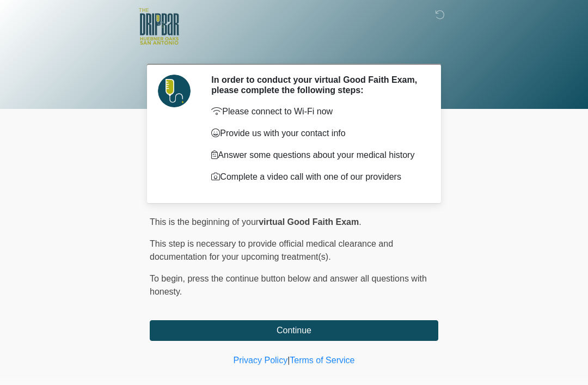  Describe the element at coordinates (261, 360) in the screenshot. I see `a: Privacy Policy` at that location.